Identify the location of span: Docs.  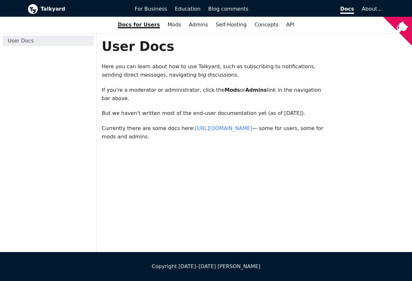
(347, 10).